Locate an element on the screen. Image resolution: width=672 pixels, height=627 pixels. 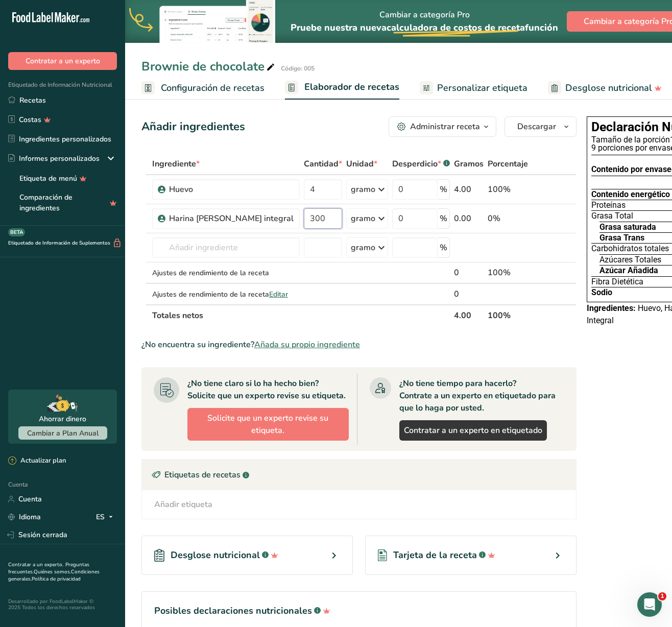
font: Administrar receta is located at coordinates (444, 127).